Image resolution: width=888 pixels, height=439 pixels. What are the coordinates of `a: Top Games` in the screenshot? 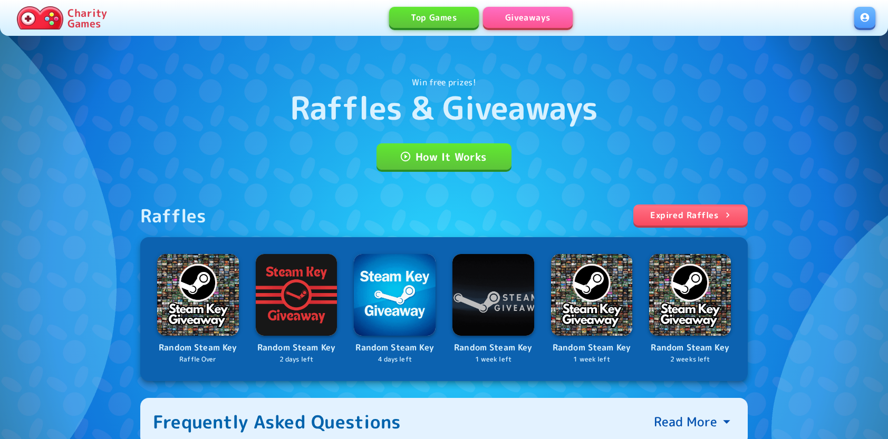 It's located at (434, 17).